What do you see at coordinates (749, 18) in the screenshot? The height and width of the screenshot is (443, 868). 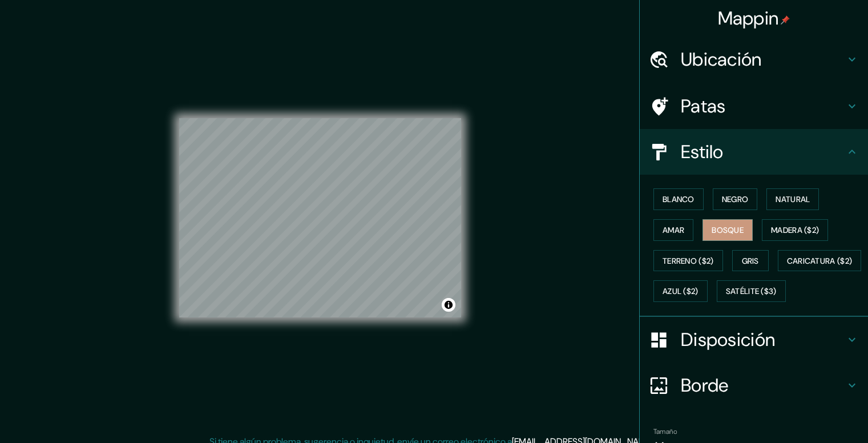 I see `font: Mappin` at bounding box center [749, 18].